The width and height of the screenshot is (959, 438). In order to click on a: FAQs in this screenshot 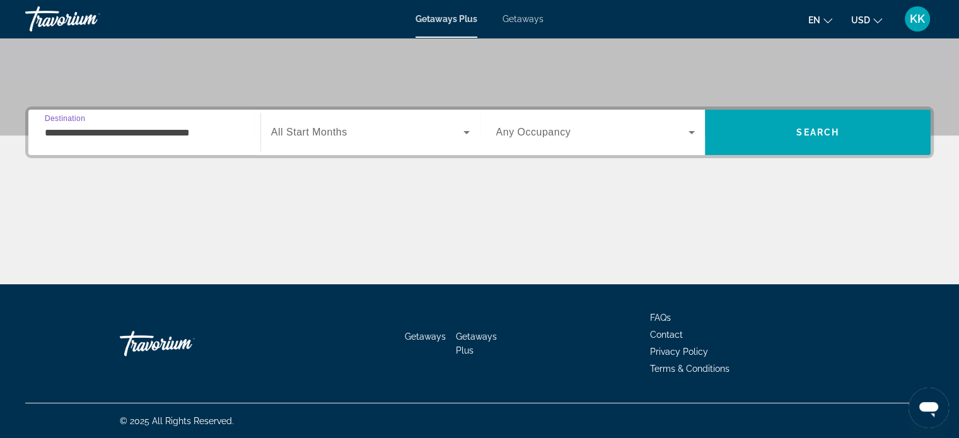, I will do `click(660, 318)`.